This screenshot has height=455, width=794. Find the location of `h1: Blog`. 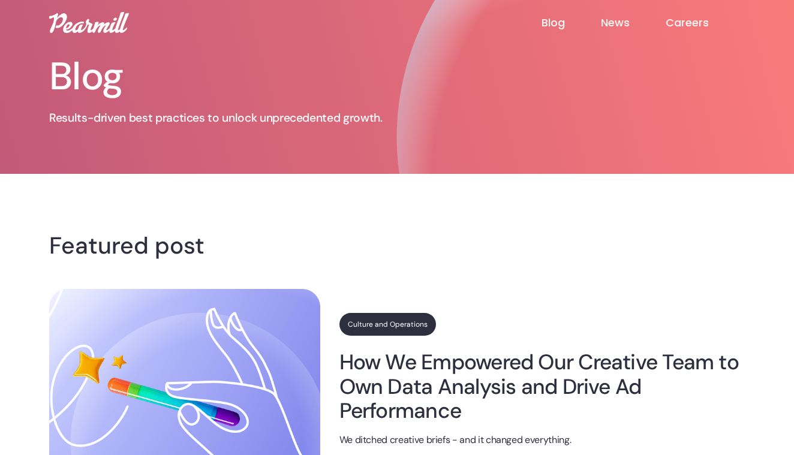

h1: Blog is located at coordinates (253, 77).